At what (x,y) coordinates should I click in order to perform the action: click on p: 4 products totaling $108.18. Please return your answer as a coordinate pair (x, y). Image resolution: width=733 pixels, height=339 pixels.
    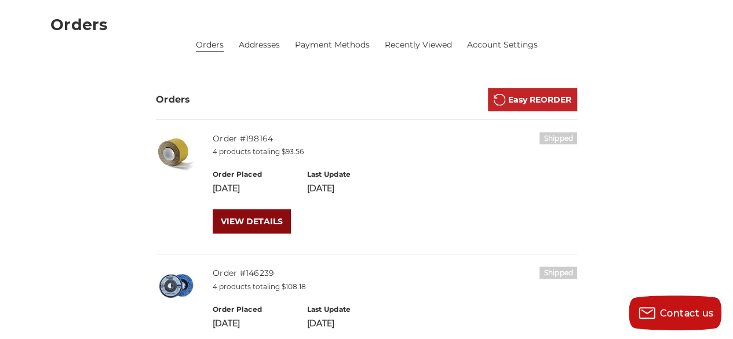
    Looking at the image, I should click on (395, 287).